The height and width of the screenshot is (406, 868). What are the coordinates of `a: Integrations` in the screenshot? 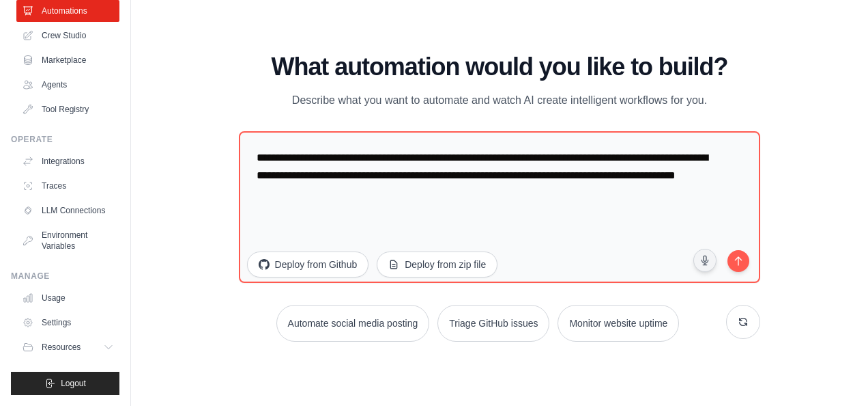 It's located at (67, 162).